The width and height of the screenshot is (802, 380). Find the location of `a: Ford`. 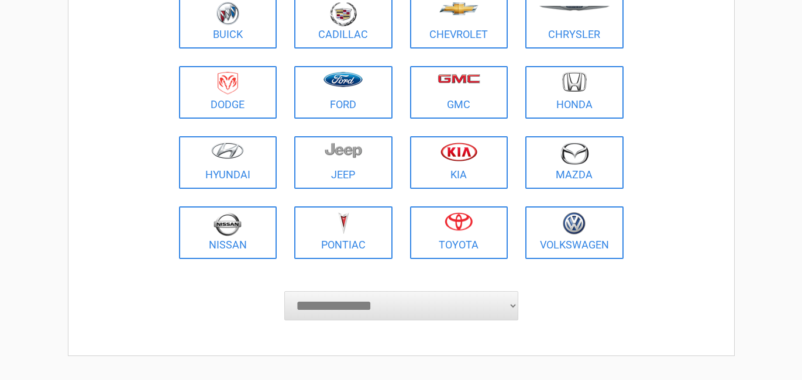

a: Ford is located at coordinates (343, 92).